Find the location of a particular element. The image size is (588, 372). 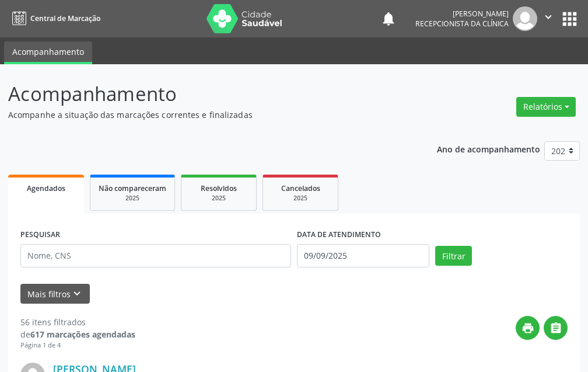

p: Acompanhamento is located at coordinates (208, 93).